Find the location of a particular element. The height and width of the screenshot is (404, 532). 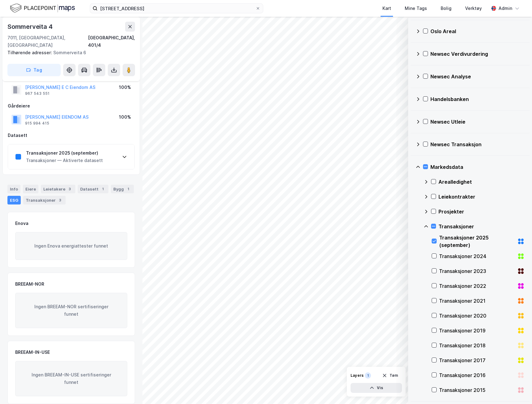

div: Handelsbanken is located at coordinates (478, 99).